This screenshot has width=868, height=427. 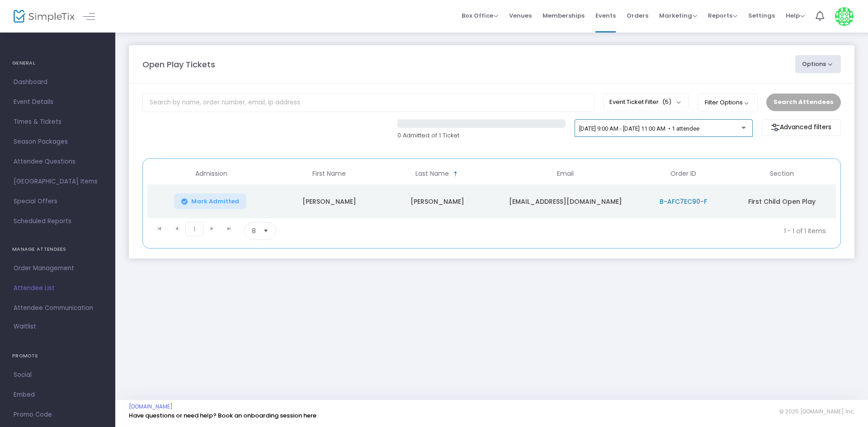 I want to click on span: First Name, so click(x=329, y=174).